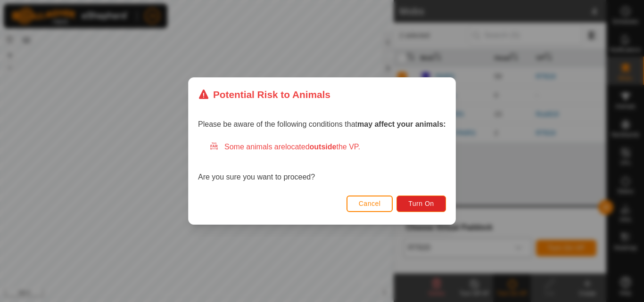 The image size is (644, 302). What do you see at coordinates (401, 124) in the screenshot?
I see `strong: may affect your animals:` at bounding box center [401, 124].